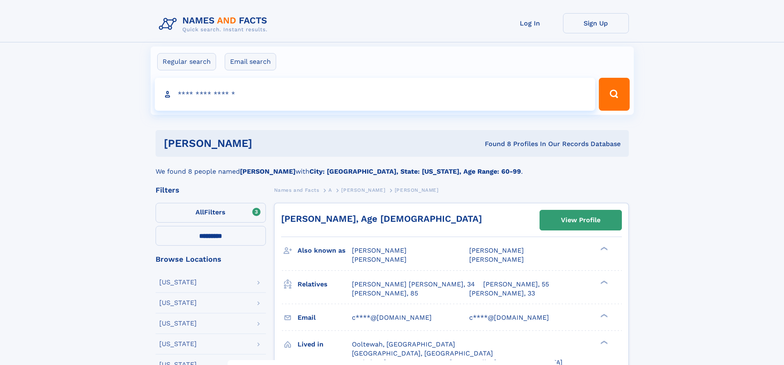 This screenshot has width=784, height=365. I want to click on h3: Lived in, so click(325, 345).